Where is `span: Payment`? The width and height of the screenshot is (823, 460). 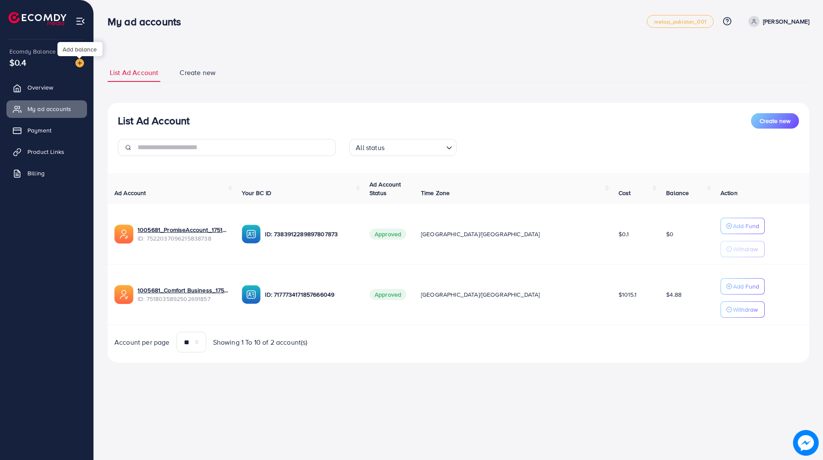
span: Payment is located at coordinates (39, 130).